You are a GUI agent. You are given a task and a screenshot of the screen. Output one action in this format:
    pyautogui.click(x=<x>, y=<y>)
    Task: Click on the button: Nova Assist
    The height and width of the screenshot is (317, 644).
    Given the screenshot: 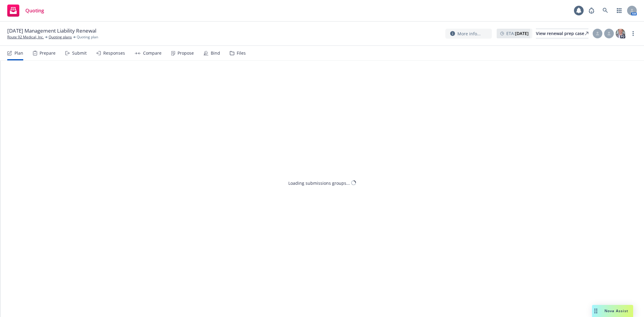 What is the action you would take?
    pyautogui.click(x=612, y=311)
    